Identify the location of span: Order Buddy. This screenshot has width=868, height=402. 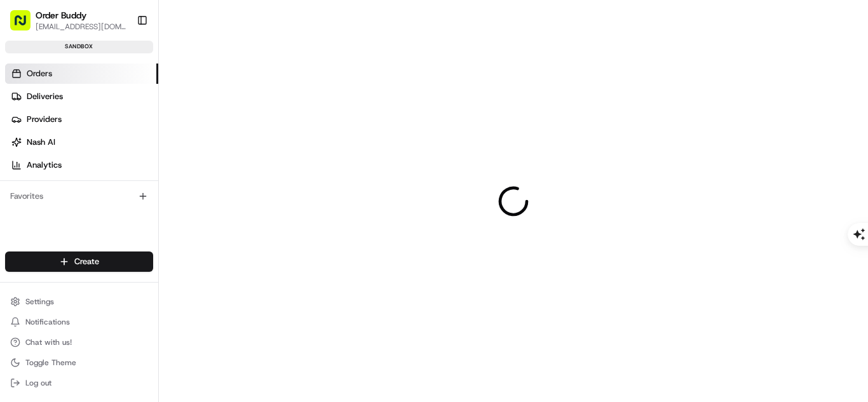
(61, 16).